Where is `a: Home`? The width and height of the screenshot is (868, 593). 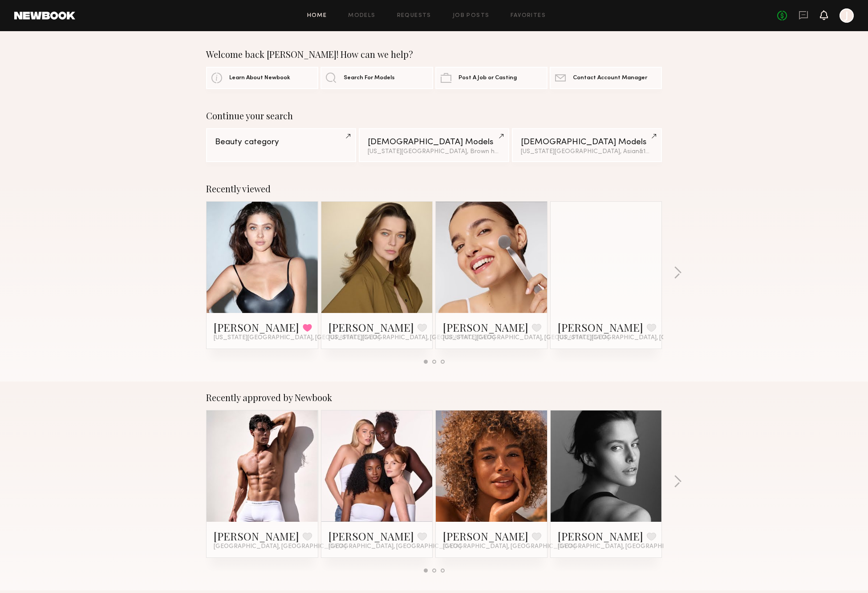
a: Home is located at coordinates (317, 16).